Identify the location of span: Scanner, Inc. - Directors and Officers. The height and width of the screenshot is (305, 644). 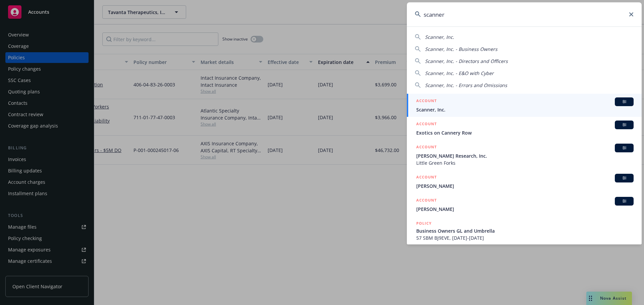
(466, 61).